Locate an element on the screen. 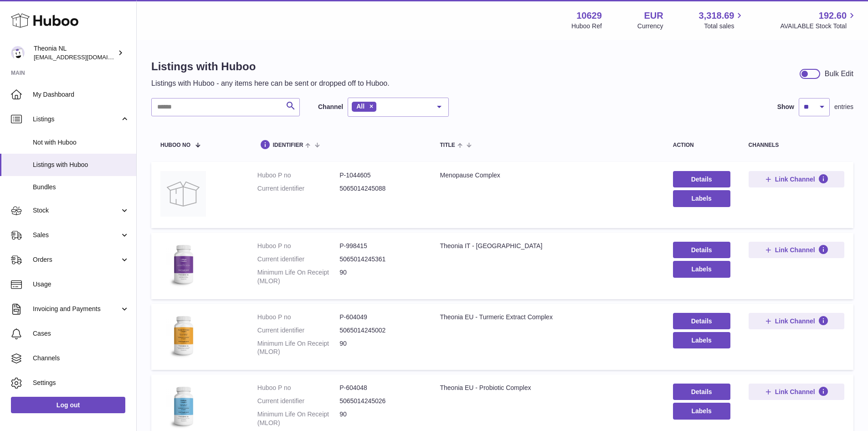 This screenshot has height=431, width=868. img: internalAdmin-10629@internal.huboo.com is located at coordinates (18, 53).